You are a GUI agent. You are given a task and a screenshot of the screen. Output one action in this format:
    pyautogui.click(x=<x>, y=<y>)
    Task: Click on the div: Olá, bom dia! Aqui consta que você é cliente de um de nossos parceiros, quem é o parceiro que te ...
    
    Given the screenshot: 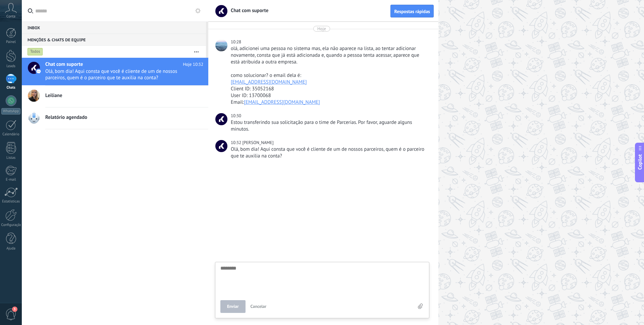 What is the action you would take?
    pyautogui.click(x=329, y=152)
    